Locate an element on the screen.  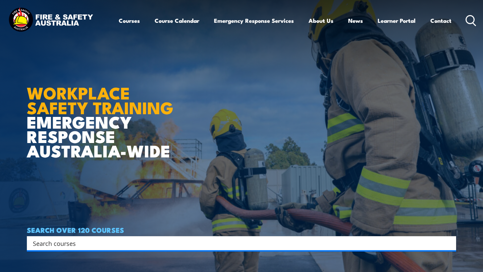
h4: SEARCH OVER 120 COURSES is located at coordinates (241, 230).